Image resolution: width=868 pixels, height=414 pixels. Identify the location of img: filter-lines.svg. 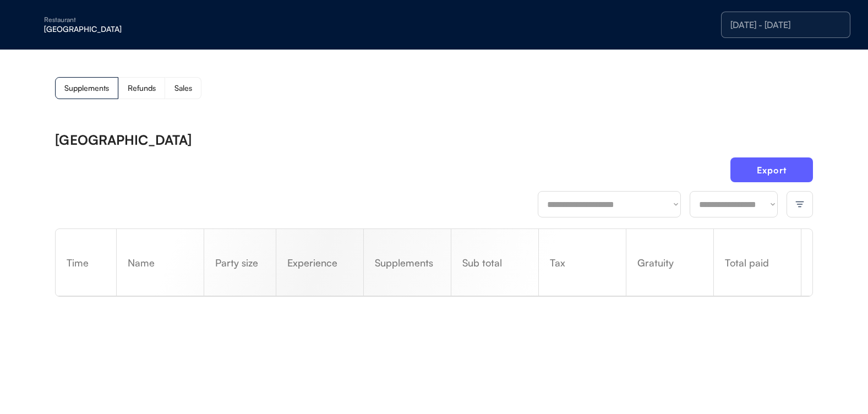
(800, 204).